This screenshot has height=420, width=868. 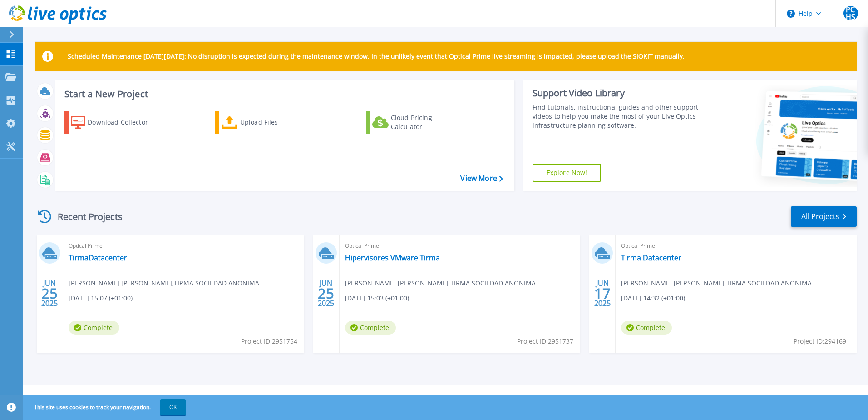 I want to click on span: Project ID: 2941691, so click(x=822, y=341).